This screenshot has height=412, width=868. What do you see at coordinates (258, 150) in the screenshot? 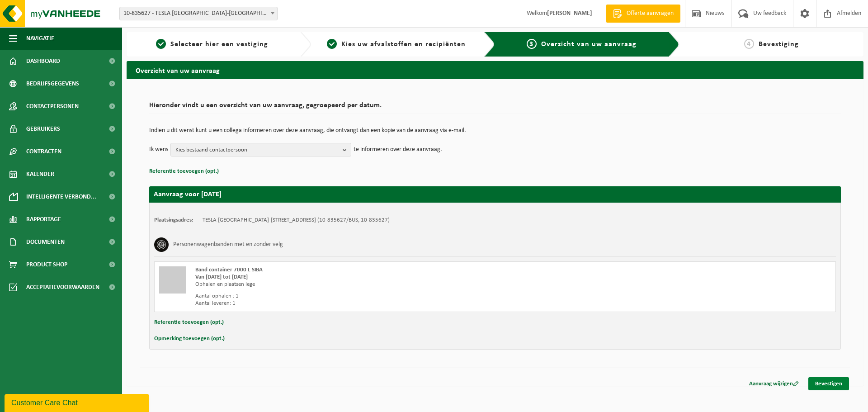
I see `span: Kies bestaand contactpersoon` at bounding box center [258, 150].